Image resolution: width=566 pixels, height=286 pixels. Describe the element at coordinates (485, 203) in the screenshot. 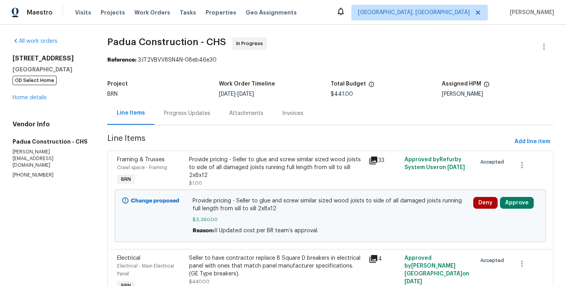

I see `button: Deny` at that location.